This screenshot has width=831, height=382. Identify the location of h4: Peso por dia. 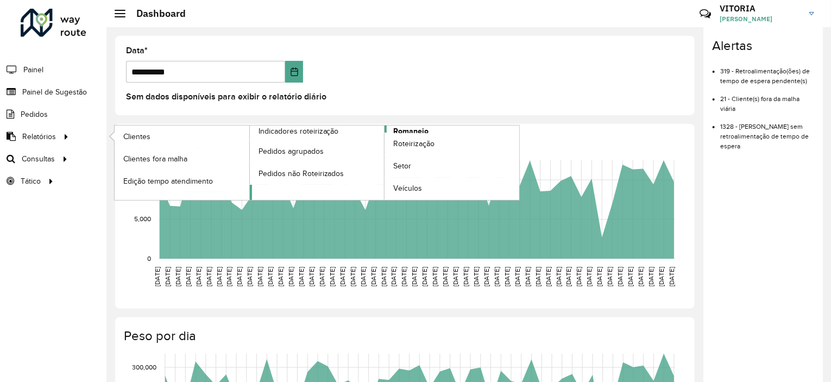
(403, 336).